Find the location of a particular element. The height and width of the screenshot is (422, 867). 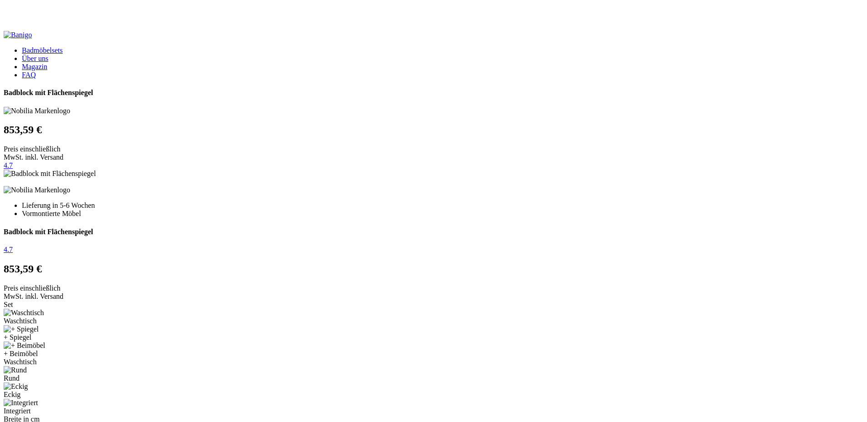

img: Integriert is located at coordinates (21, 403).